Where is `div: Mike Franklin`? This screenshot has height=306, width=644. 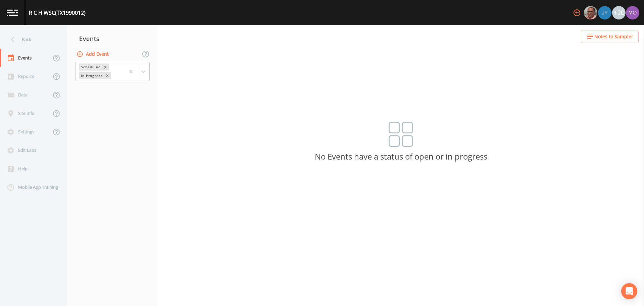
div: Mike Franklin is located at coordinates (591, 13).